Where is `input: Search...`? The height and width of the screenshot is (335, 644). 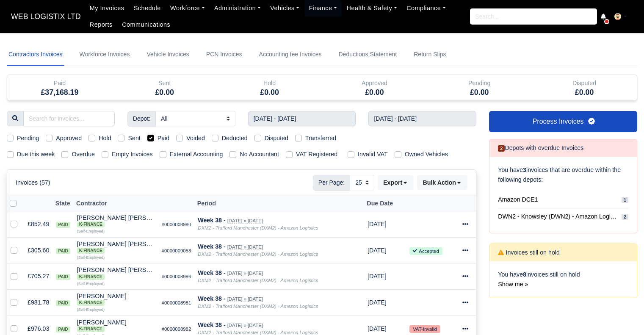
input: Search... is located at coordinates (534, 16).